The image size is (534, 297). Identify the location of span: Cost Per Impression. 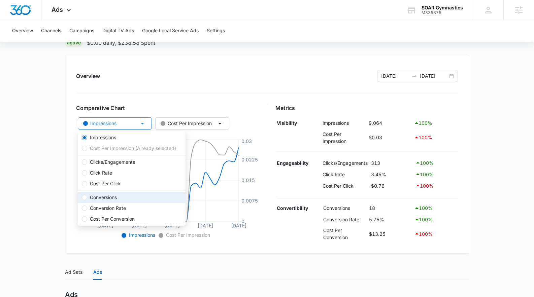
(187, 235).